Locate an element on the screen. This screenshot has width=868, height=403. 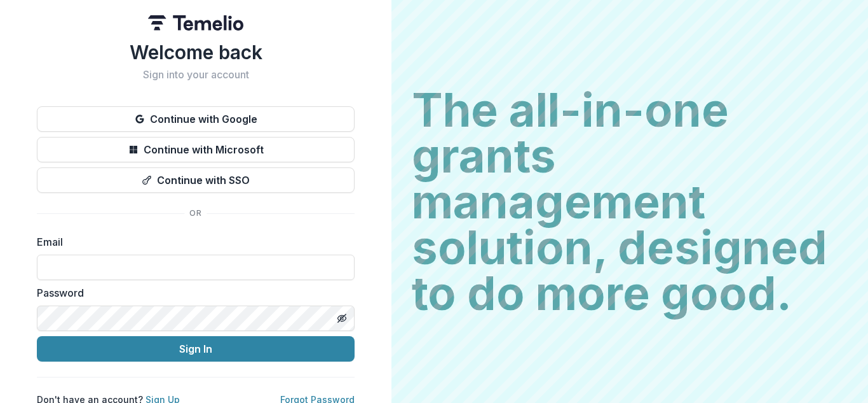
button: Continue with Google is located at coordinates (196, 119).